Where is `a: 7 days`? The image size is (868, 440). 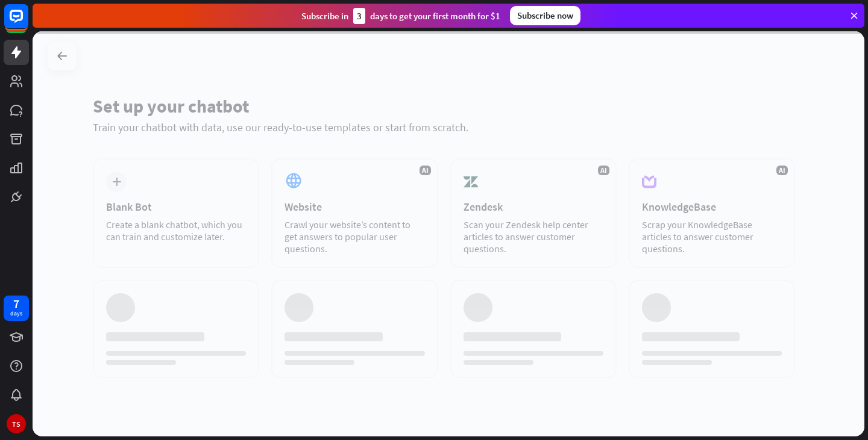 a: 7 days is located at coordinates (17, 308).